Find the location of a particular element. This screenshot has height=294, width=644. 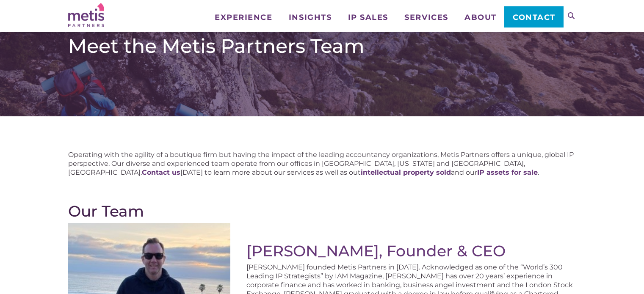

a: IP assets for sale is located at coordinates (507, 172).